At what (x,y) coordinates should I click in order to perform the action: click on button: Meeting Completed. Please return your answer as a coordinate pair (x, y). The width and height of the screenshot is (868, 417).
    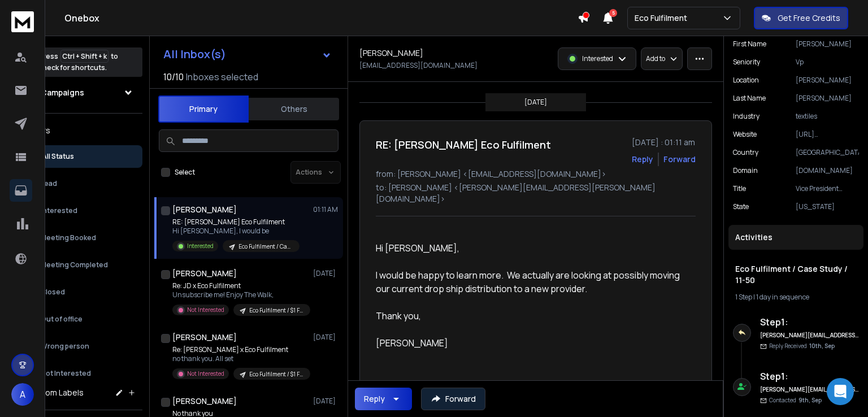
    Looking at the image, I should click on (82, 265).